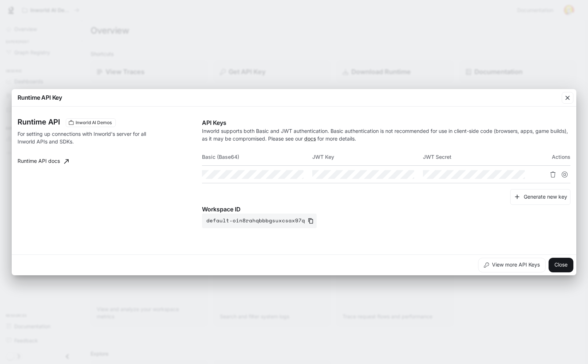  What do you see at coordinates (257, 157) in the screenshot?
I see `th: Basic (Base64)` at bounding box center [257, 157].